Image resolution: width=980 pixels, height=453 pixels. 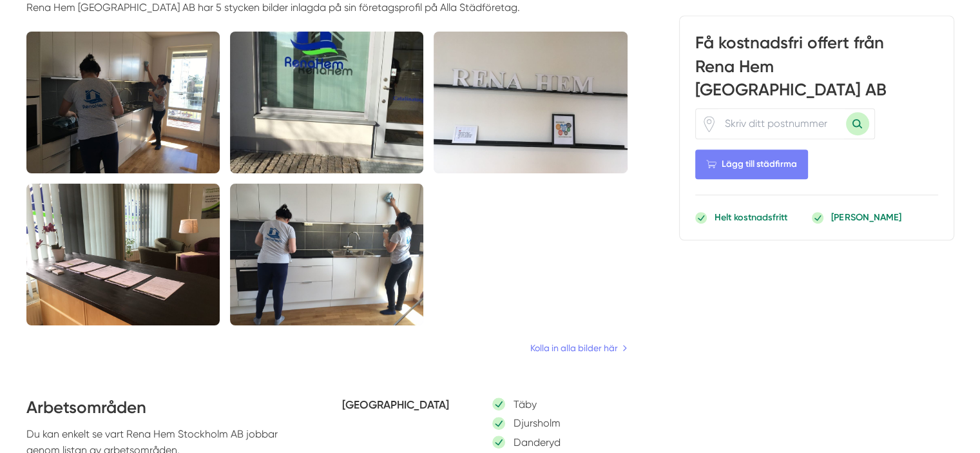 What do you see at coordinates (169, 411) in the screenshot?
I see `h3: Arbetsområden` at bounding box center [169, 411].